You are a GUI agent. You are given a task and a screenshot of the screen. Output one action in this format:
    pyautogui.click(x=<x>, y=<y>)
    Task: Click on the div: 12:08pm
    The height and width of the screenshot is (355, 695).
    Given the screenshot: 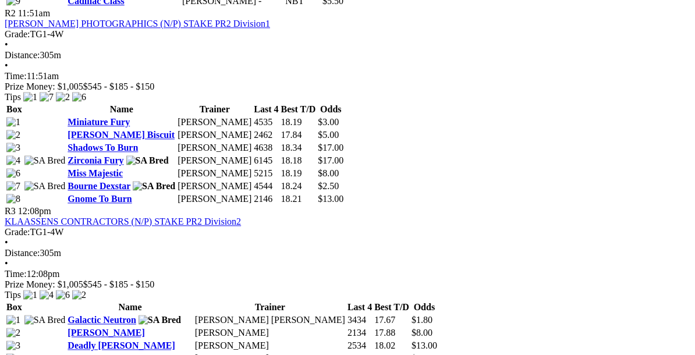 What is the action you would take?
    pyautogui.click(x=347, y=274)
    